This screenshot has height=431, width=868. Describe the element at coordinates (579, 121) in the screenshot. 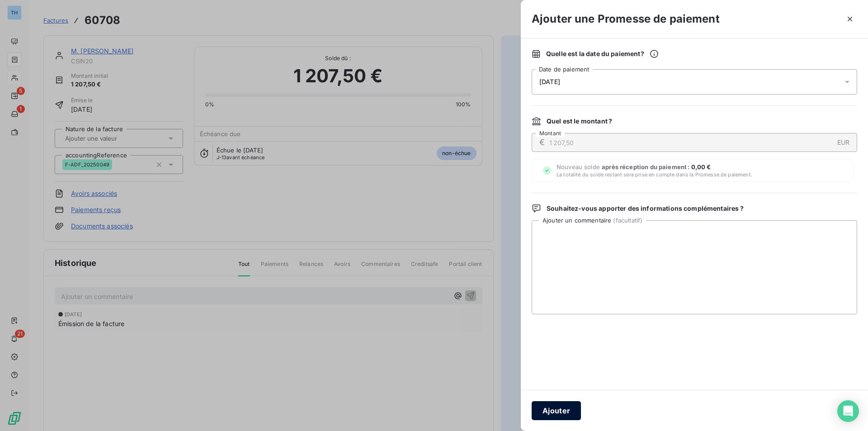

I see `span: Quel est le montant ?` at that location.